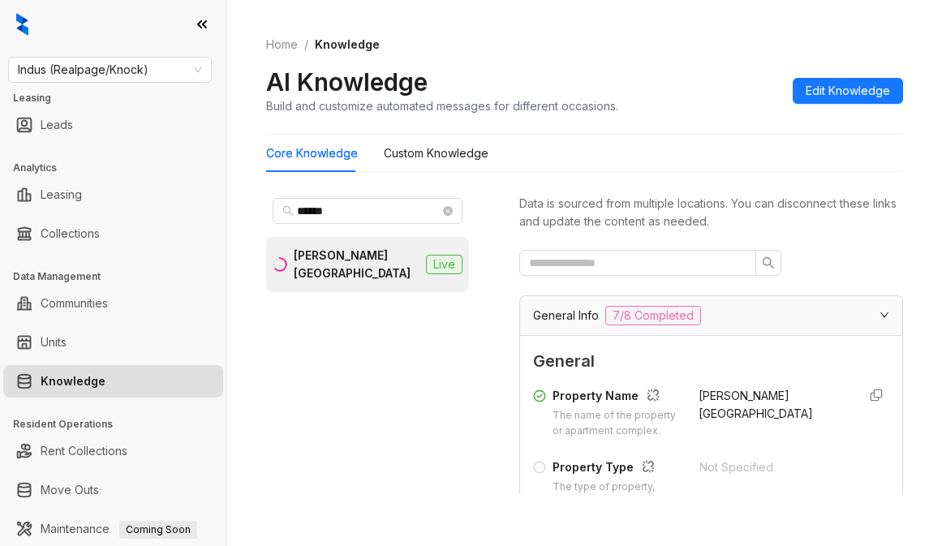 The height and width of the screenshot is (546, 942). I want to click on li: Communities, so click(113, 304).